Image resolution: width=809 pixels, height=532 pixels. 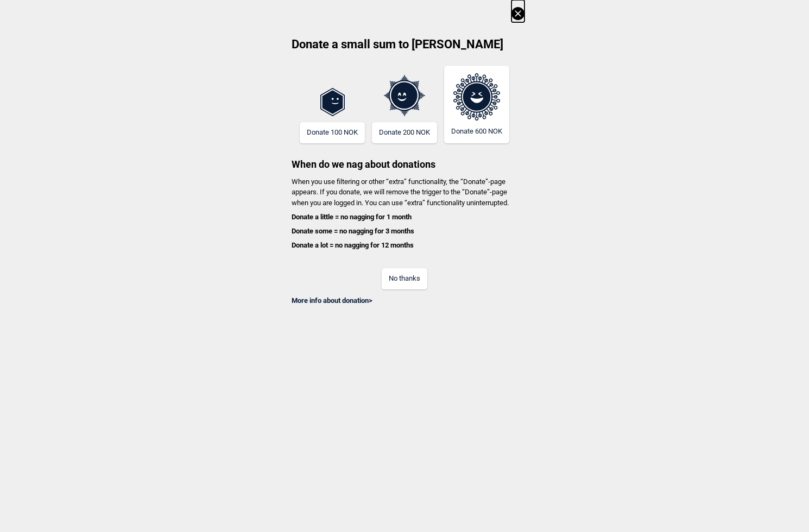 I want to click on button: No thanks, so click(x=404, y=278).